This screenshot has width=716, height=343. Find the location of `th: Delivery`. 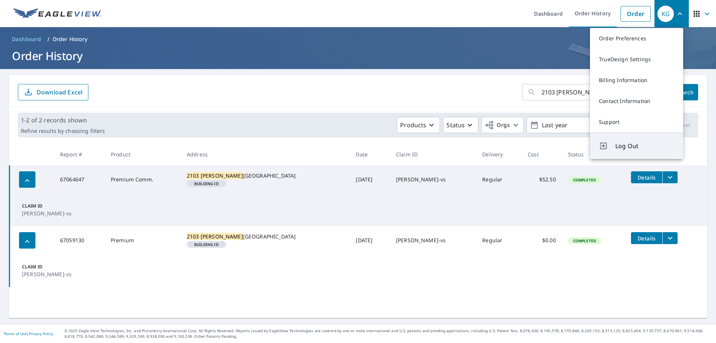

th: Delivery is located at coordinates (499, 154).